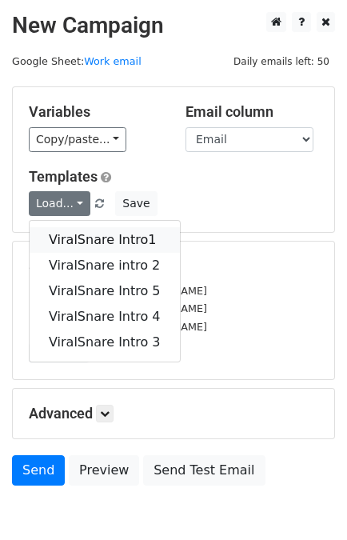 The image size is (347, 540). Describe the element at coordinates (63, 176) in the screenshot. I see `a: Templates` at that location.